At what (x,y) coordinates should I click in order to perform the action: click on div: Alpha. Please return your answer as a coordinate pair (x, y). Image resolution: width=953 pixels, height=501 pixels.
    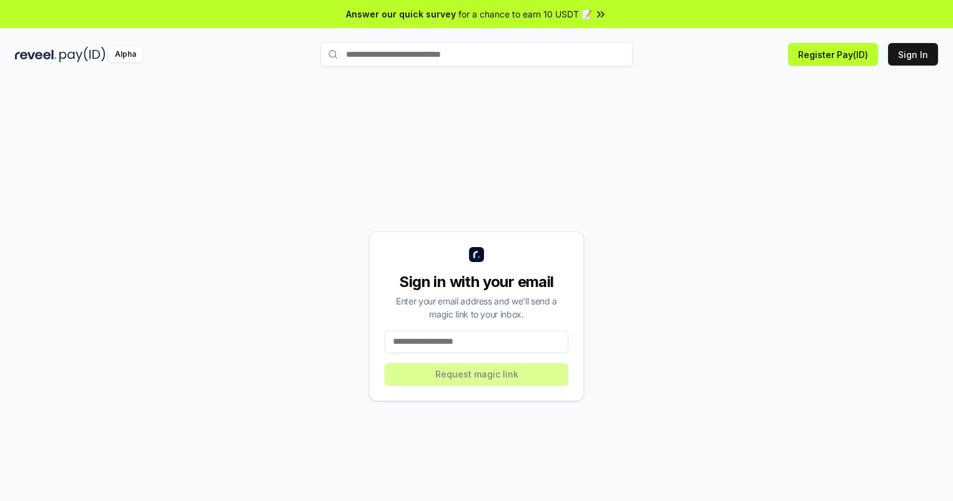
    Looking at the image, I should click on (125, 54).